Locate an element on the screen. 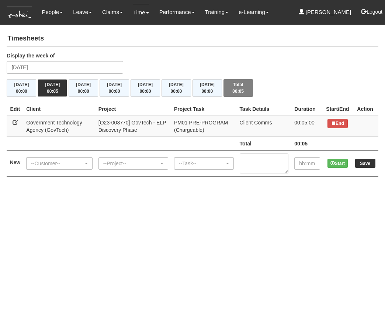  label: Display the week of is located at coordinates (31, 56).